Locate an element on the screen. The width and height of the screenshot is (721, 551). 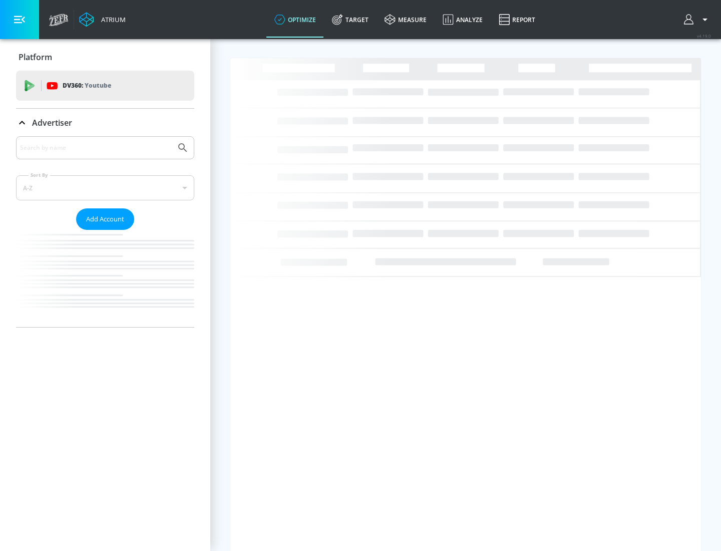
p: Platform is located at coordinates (35, 57).